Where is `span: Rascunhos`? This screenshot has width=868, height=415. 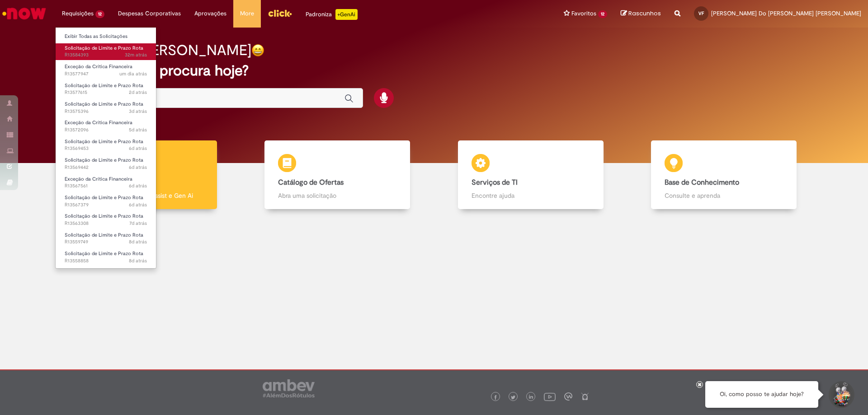 span: Rascunhos is located at coordinates (645, 13).